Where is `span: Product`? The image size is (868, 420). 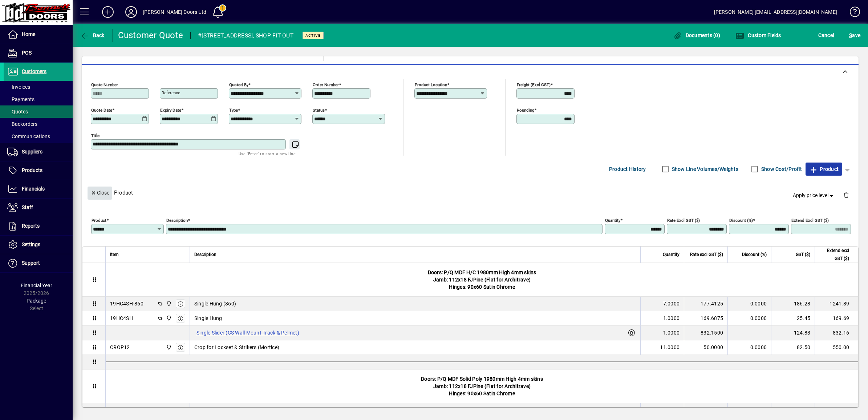 span: Product is located at coordinates (824, 169).